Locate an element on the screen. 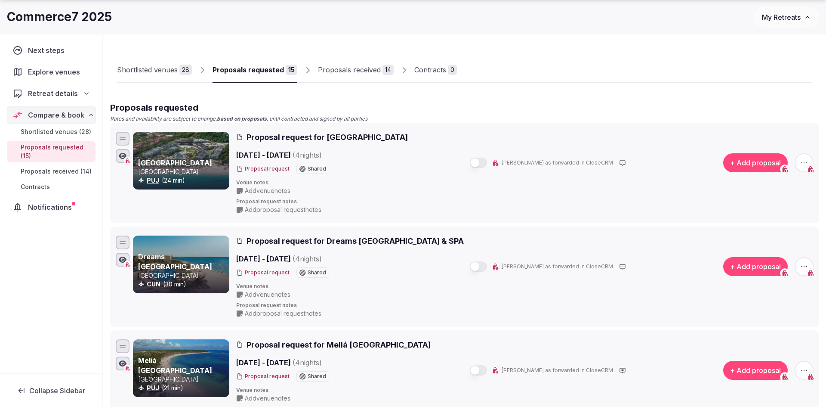 This screenshot has width=826, height=407. a: Next steps is located at coordinates (51, 50).